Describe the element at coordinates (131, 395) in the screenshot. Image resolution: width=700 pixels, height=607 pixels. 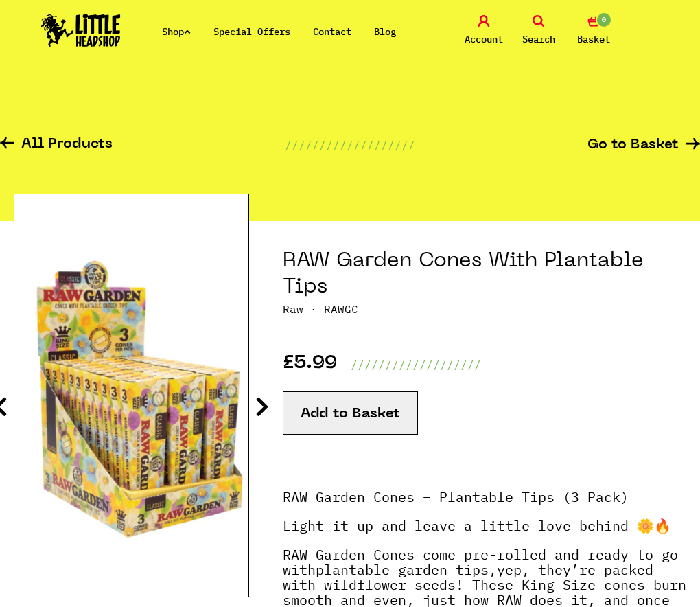
I see `img: RAW Garden Cones With Plantable Tips image 2` at that location.